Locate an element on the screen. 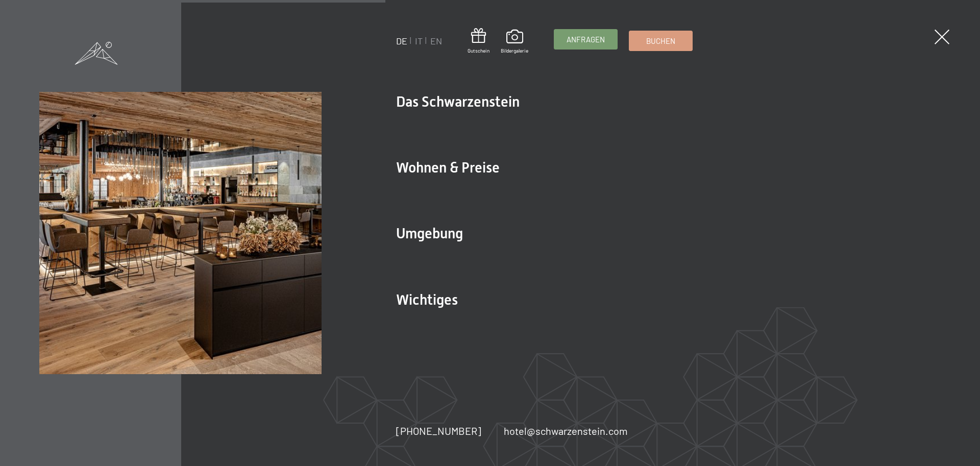 This screenshot has width=980, height=466. span: Buchen is located at coordinates (660, 41).